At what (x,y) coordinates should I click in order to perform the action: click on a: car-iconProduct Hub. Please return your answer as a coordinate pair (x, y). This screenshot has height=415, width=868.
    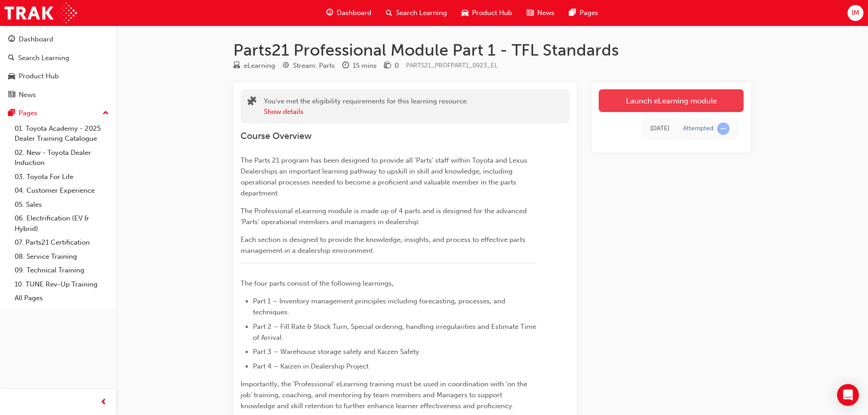
    Looking at the image, I should click on (487, 13).